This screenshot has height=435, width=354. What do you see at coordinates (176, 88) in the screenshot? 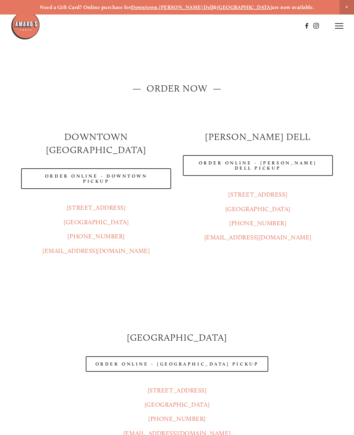
I see `h2: — ORDER NOW —` at bounding box center [176, 88].